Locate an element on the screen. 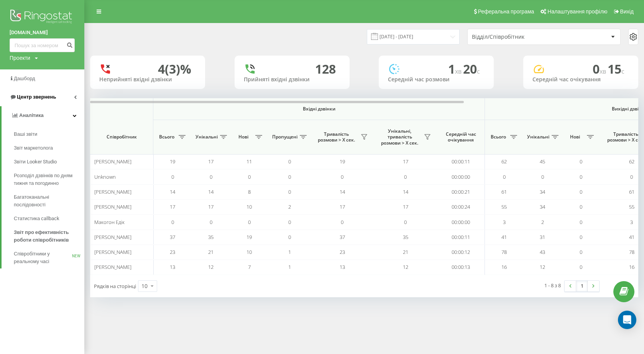  span: 3 is located at coordinates (504, 222).